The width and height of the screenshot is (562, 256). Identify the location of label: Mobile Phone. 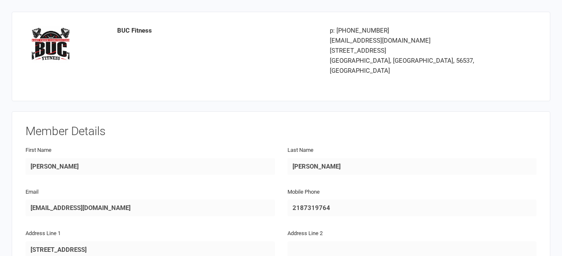
(303, 192).